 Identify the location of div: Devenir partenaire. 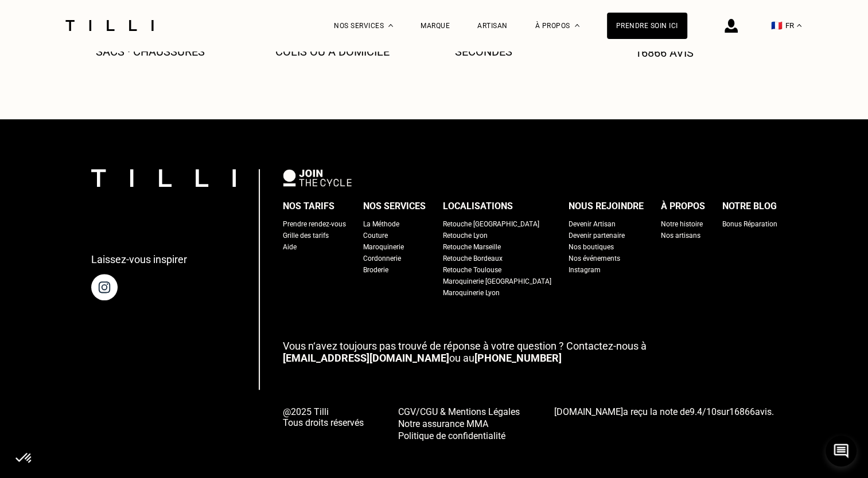
(596, 236).